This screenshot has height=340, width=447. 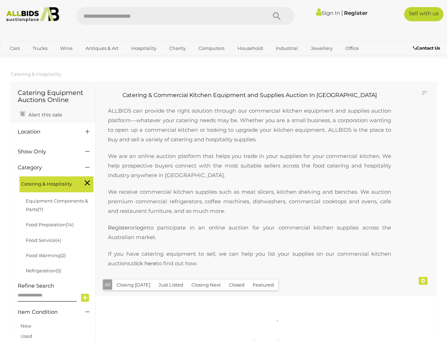 What do you see at coordinates (102, 48) in the screenshot?
I see `a: Antiques & Art` at bounding box center [102, 48].